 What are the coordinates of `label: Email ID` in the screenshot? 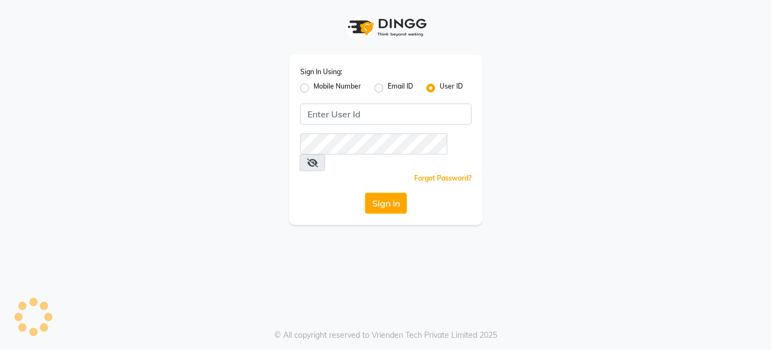 It's located at (401, 88).